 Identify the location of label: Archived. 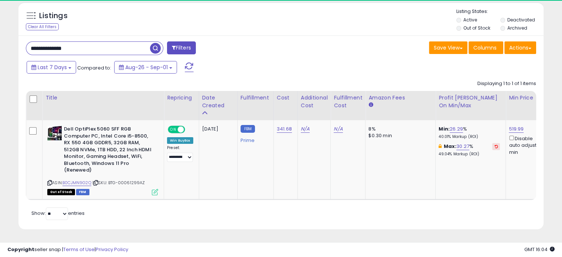
(517, 28).